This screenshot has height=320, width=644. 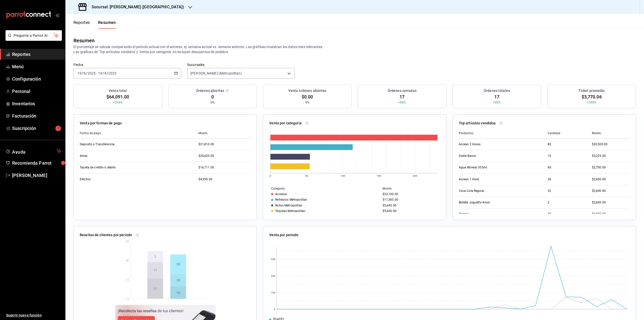 I want to click on div: 82, so click(x=566, y=144).